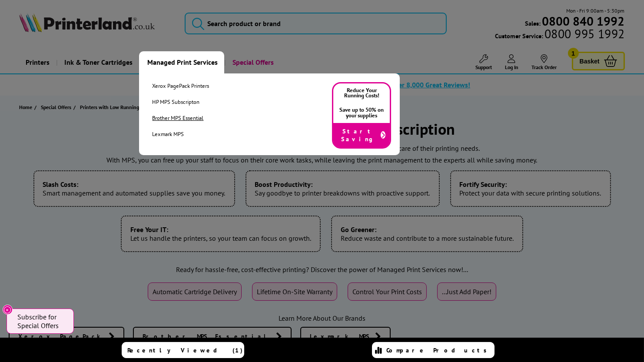 The height and width of the screenshot is (362, 644). Describe the element at coordinates (7, 310) in the screenshot. I see `button: Close` at that location.